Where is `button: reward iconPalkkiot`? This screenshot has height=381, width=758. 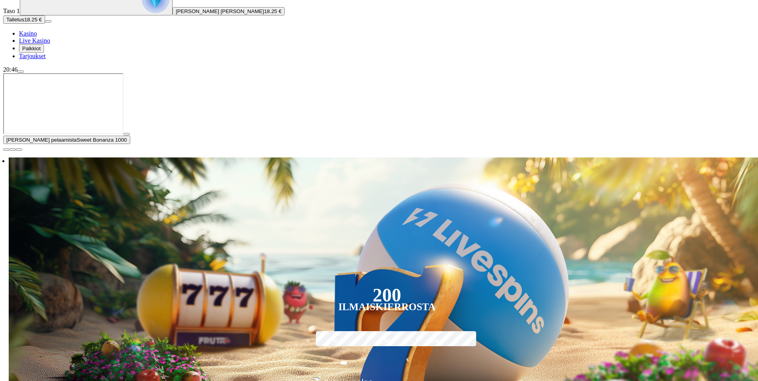 button: reward iconPalkkiot is located at coordinates (31, 48).